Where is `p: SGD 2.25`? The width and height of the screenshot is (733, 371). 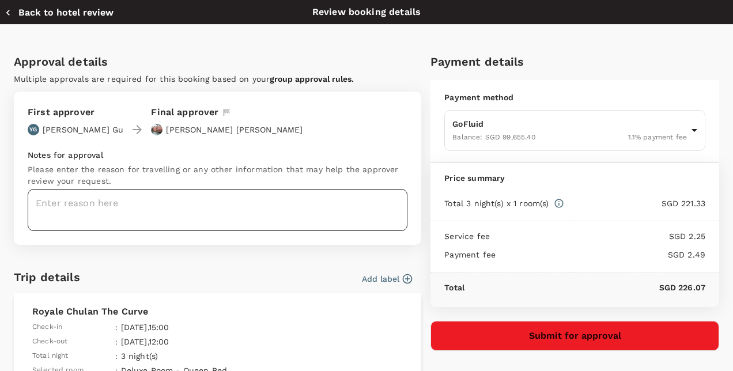 p: SGD 2.25 is located at coordinates (597, 236).